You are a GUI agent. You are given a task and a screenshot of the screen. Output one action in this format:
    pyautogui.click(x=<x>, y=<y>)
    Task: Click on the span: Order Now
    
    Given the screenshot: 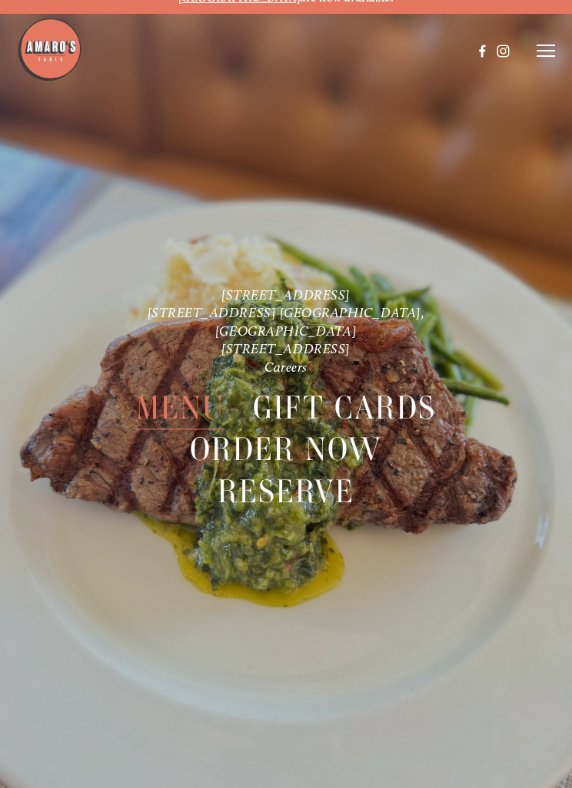 What is the action you would take?
    pyautogui.click(x=286, y=450)
    